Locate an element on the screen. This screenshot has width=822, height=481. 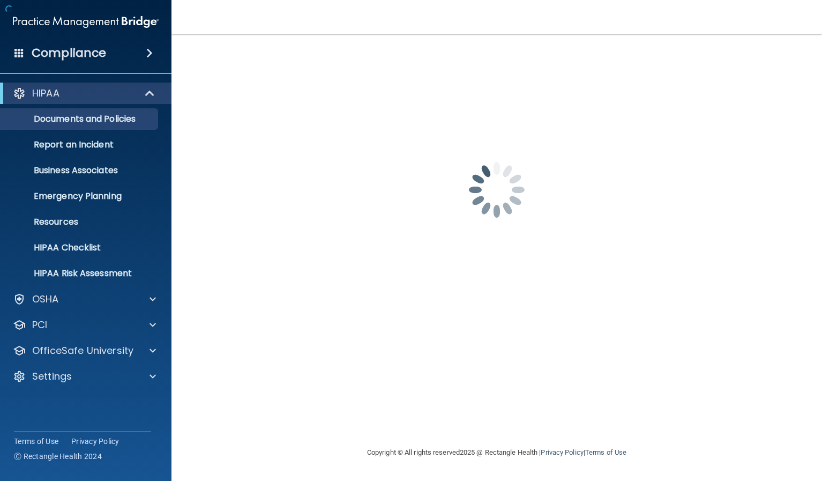
img: PMB logo is located at coordinates (86, 22).